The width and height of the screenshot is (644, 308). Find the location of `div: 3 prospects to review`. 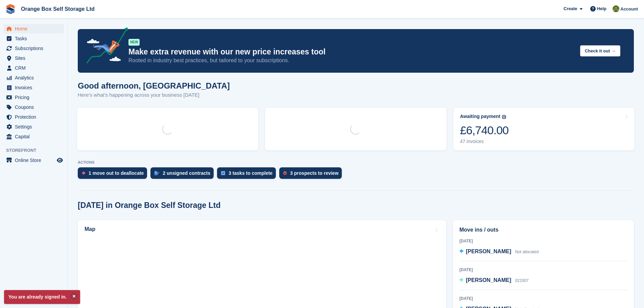

div: 3 prospects to review is located at coordinates (314, 173).